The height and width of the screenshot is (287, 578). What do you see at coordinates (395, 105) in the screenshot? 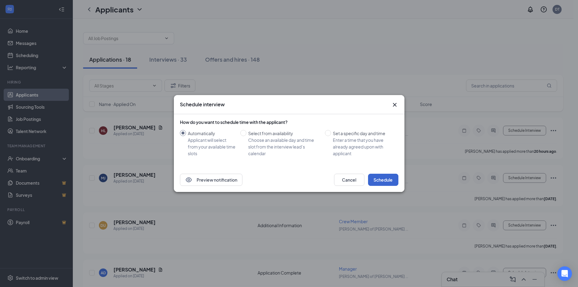
I see `button: Close` at bounding box center [395, 105].